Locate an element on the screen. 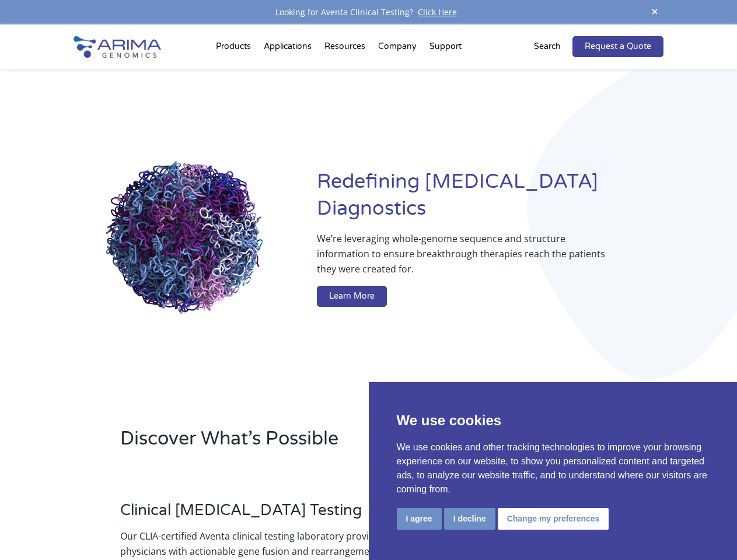 Image resolution: width=737 pixels, height=560 pixels. button: Change my preferences is located at coordinates (553, 519).